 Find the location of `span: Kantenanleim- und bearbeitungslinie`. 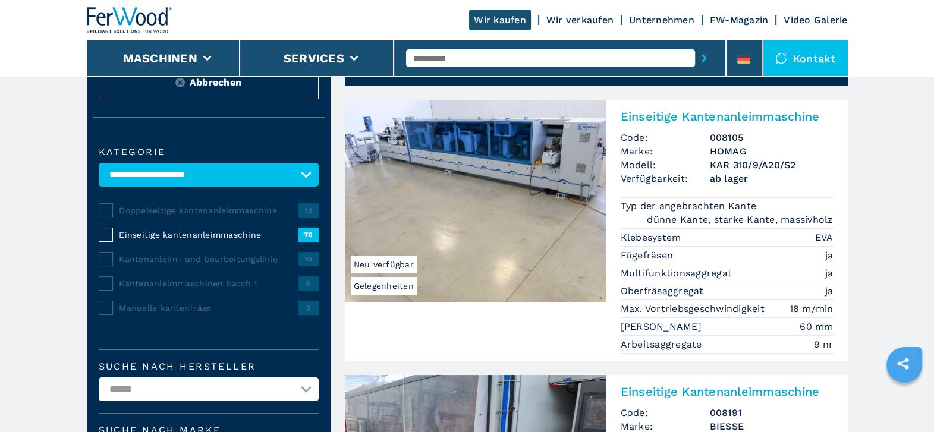

span: Kantenanleim- und bearbeitungslinie is located at coordinates (208, 259).